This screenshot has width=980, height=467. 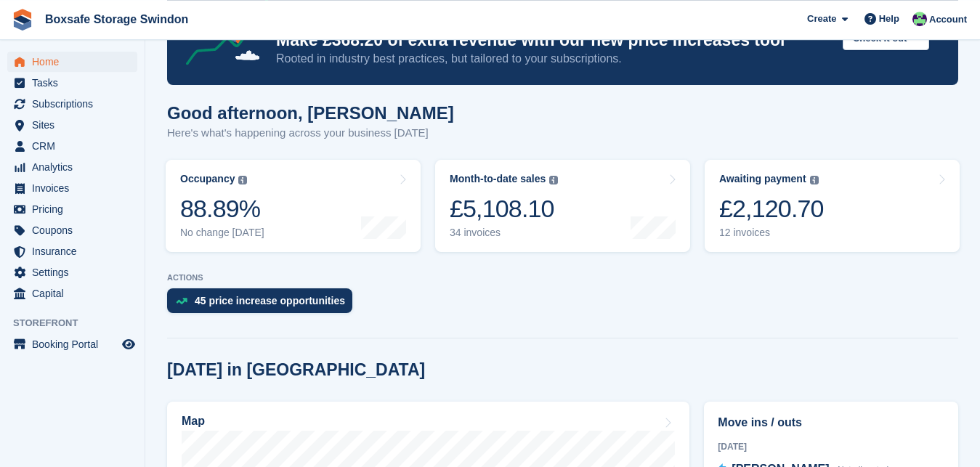 I want to click on span: Capital, so click(x=75, y=294).